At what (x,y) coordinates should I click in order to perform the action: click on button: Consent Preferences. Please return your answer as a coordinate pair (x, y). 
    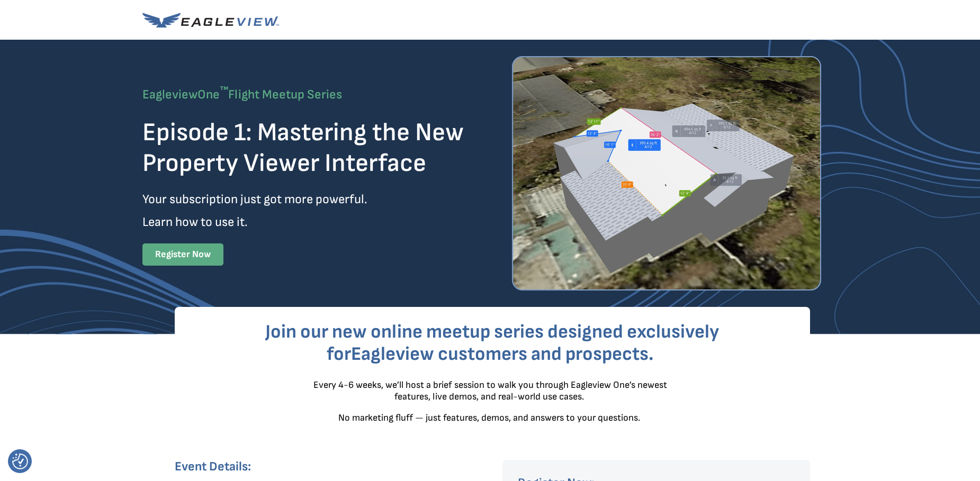
    Looking at the image, I should click on (20, 462).